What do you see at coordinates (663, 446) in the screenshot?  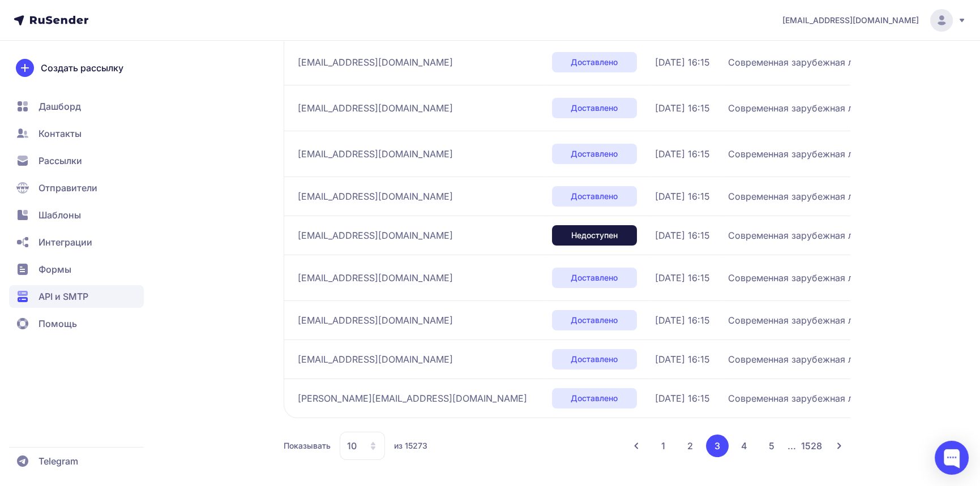 I see `button: 1` at bounding box center [663, 446].